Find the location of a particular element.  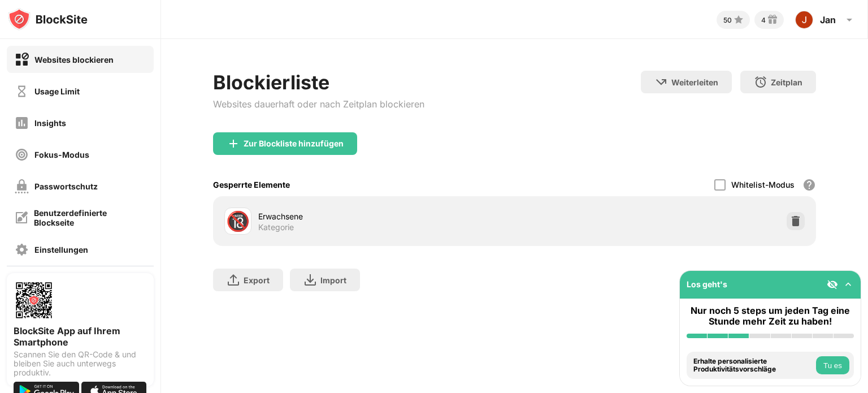

div: Zeitplan is located at coordinates (787, 82).